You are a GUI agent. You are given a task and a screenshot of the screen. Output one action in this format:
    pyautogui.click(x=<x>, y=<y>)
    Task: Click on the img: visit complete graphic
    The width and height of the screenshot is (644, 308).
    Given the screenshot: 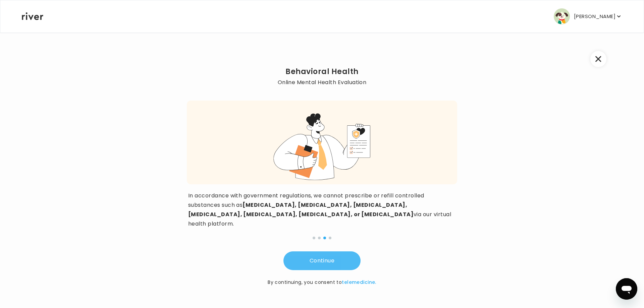 What is the action you would take?
    pyautogui.click(x=322, y=146)
    